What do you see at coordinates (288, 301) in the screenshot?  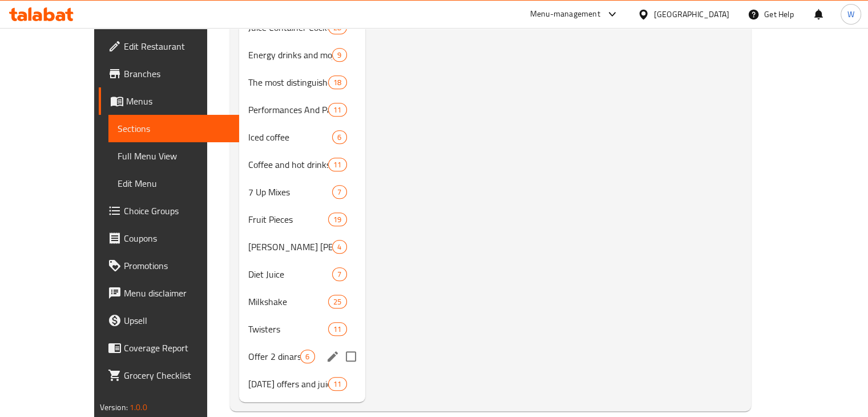 I see `div: Milkshake` at bounding box center [288, 301].